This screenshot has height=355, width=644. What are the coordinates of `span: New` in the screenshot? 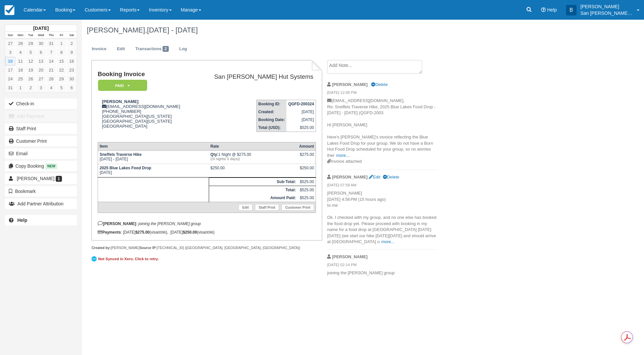 It's located at (51, 166).